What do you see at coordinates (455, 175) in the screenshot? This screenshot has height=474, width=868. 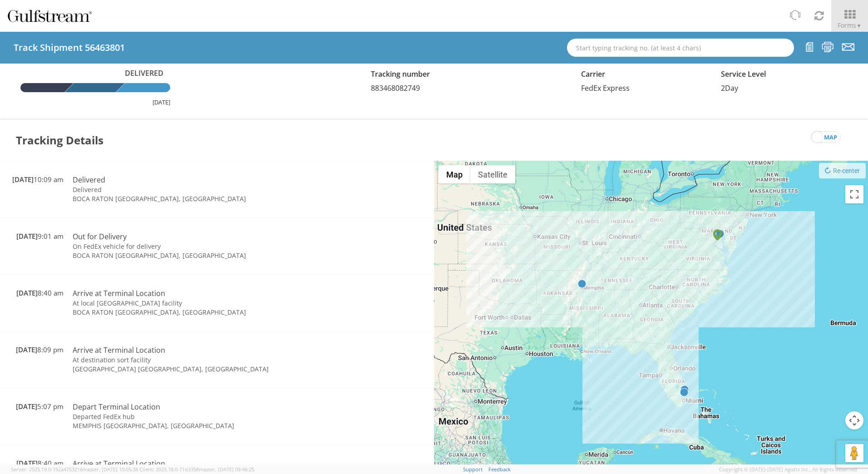 I see `button: Show street map` at bounding box center [455, 175].